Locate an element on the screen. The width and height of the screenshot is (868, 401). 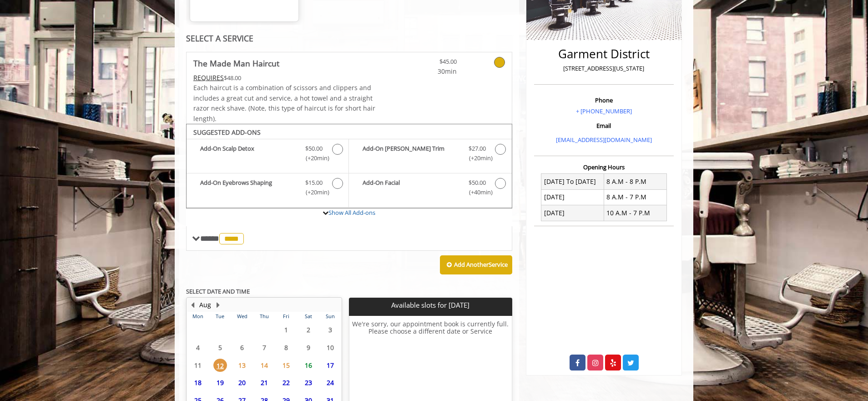
label: Add-On Scalp Detox is located at coordinates (268, 154).